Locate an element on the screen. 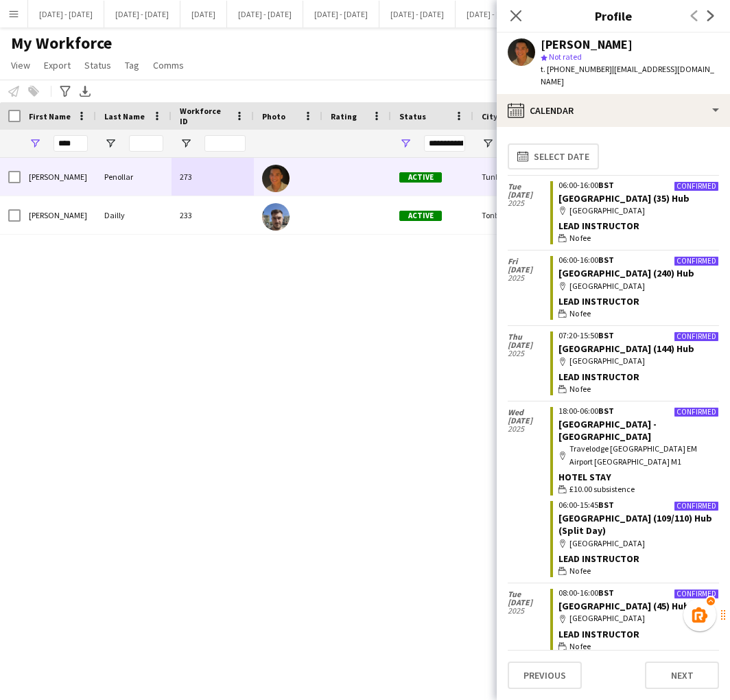 The image size is (730, 700). input: Workforce ID Filter Input is located at coordinates (225, 143).